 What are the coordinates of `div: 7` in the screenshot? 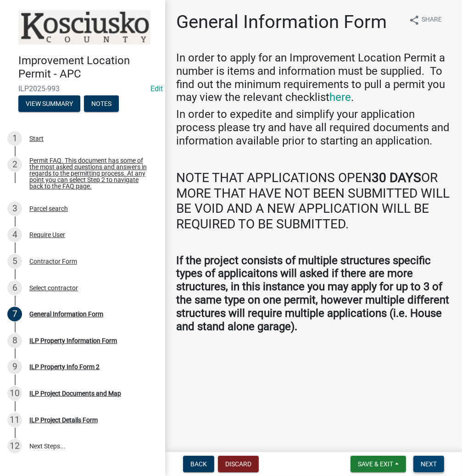 It's located at (15, 314).